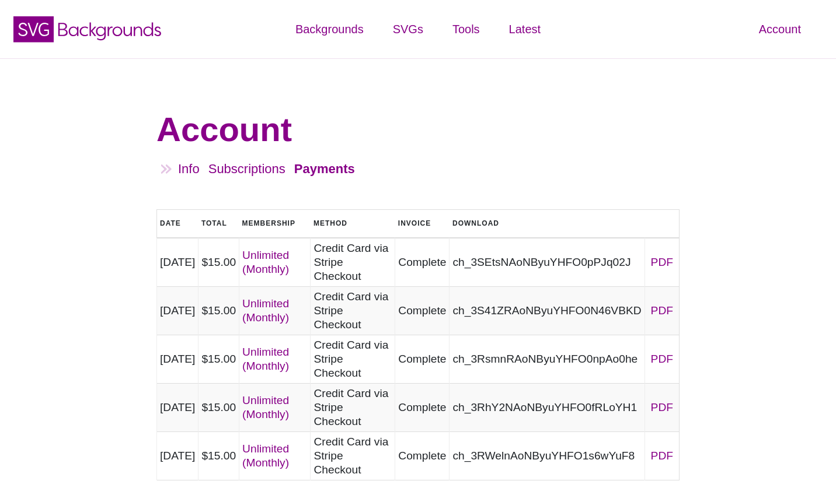 This screenshot has height=495, width=836. What do you see at coordinates (247, 169) in the screenshot?
I see `a: Subscriptions` at bounding box center [247, 169].